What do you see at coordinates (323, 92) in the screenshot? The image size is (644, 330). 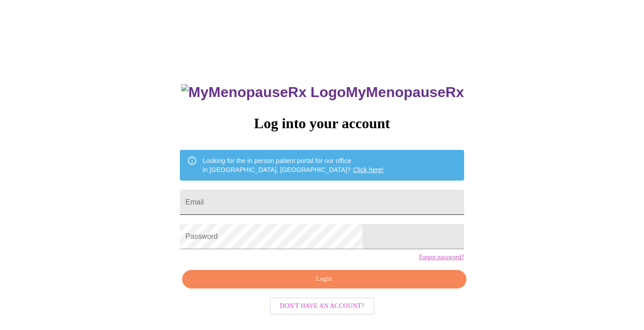 I see `h3: MyMenopauseRx` at bounding box center [323, 92].